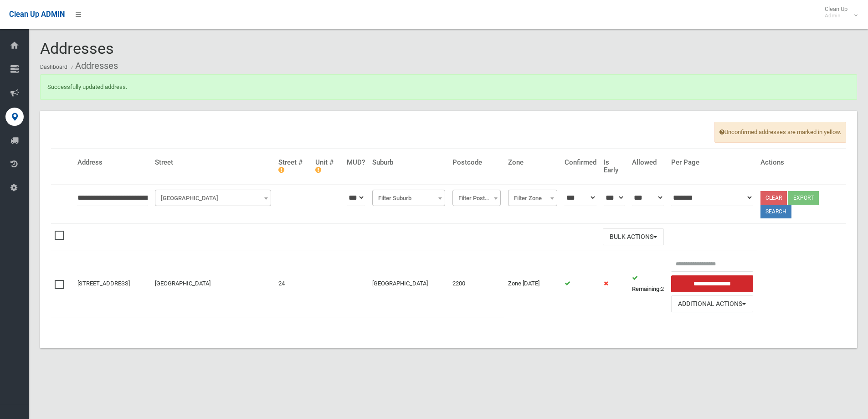 This screenshot has height=419, width=868. What do you see at coordinates (356, 162) in the screenshot?
I see `h4: MUD?` at bounding box center [356, 162].